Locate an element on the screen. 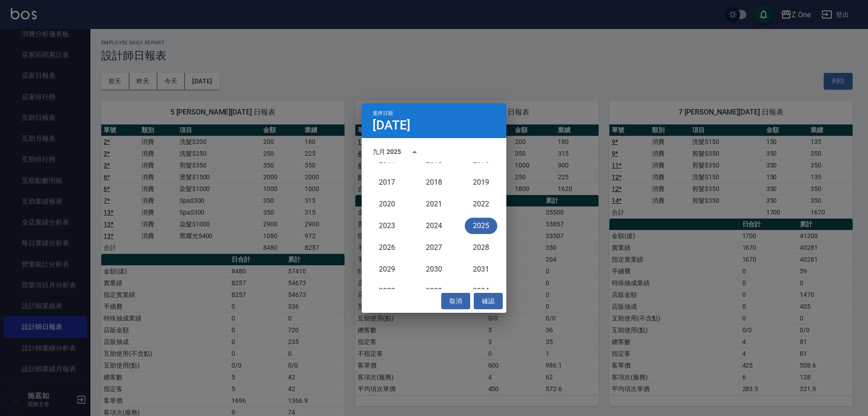 This screenshot has height=416, width=868. button: 2030 is located at coordinates (434, 270).